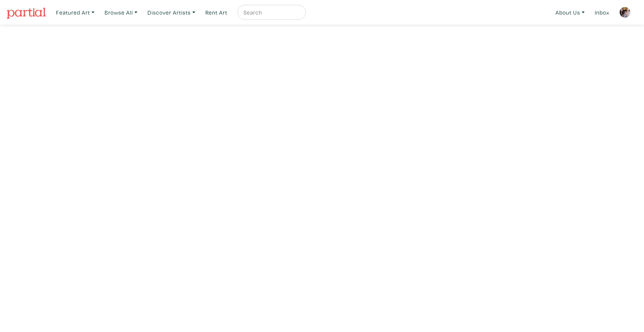 This screenshot has height=332, width=644. I want to click on a: About Us, so click(570, 12).